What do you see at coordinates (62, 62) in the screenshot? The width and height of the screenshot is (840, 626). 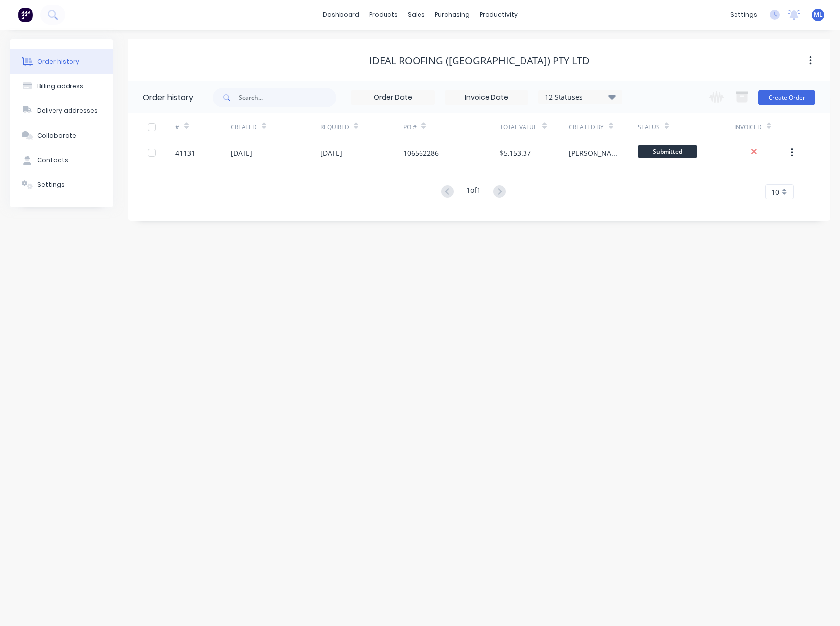 I see `button: Order history` at bounding box center [62, 62].